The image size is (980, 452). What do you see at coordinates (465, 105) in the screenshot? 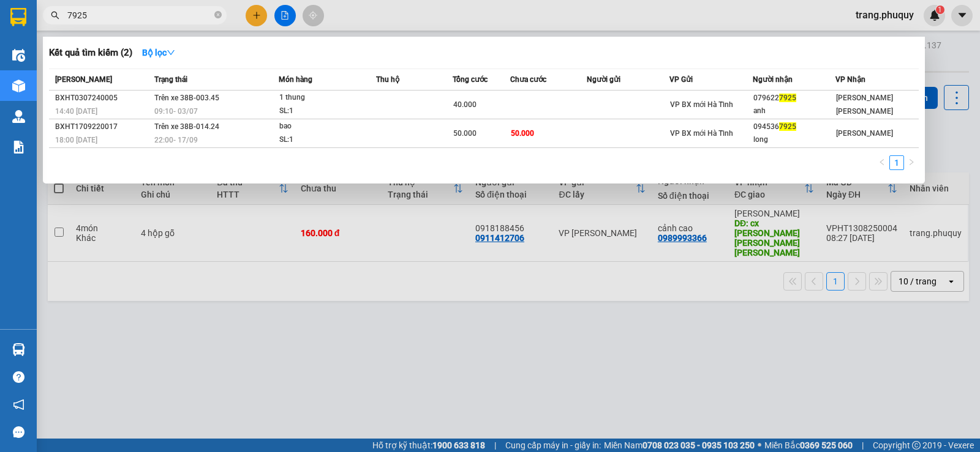
I see `span: 40.000` at bounding box center [465, 105].